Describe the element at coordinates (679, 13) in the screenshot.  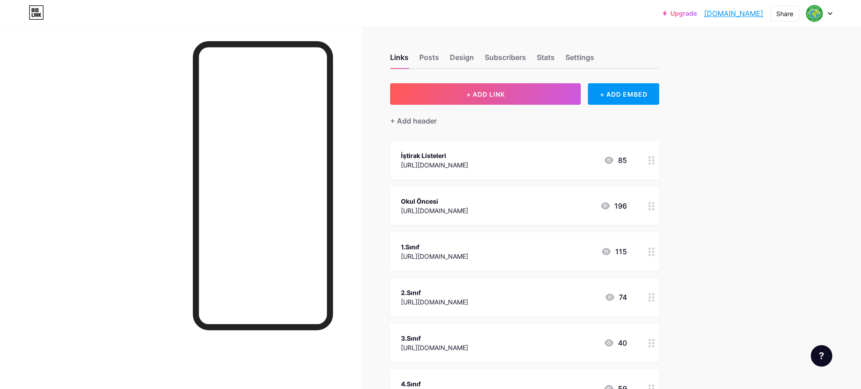
I see `a: Upgrade` at that location.